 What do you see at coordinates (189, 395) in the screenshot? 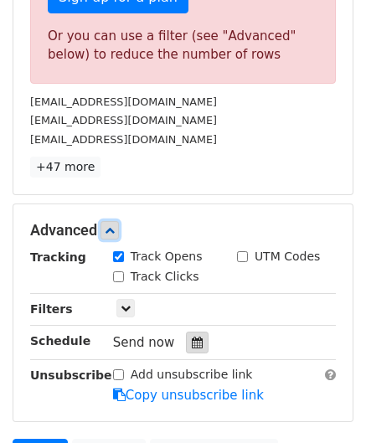
I see `a: Copy unsubscribe link` at bounding box center [189, 395].